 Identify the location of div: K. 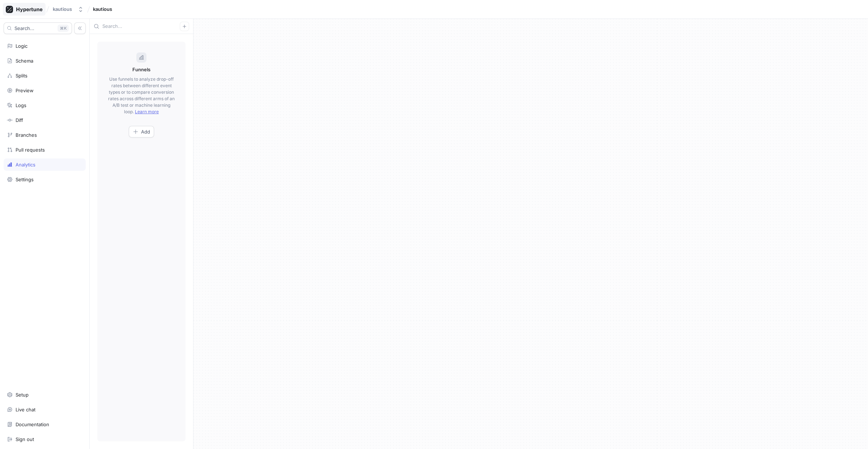
(63, 28).